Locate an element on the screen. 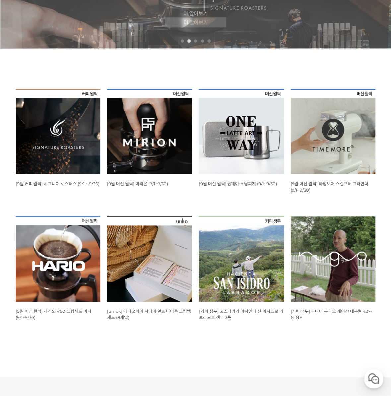 The width and height of the screenshot is (391, 396). a: 홈 is located at coordinates (23, 218).